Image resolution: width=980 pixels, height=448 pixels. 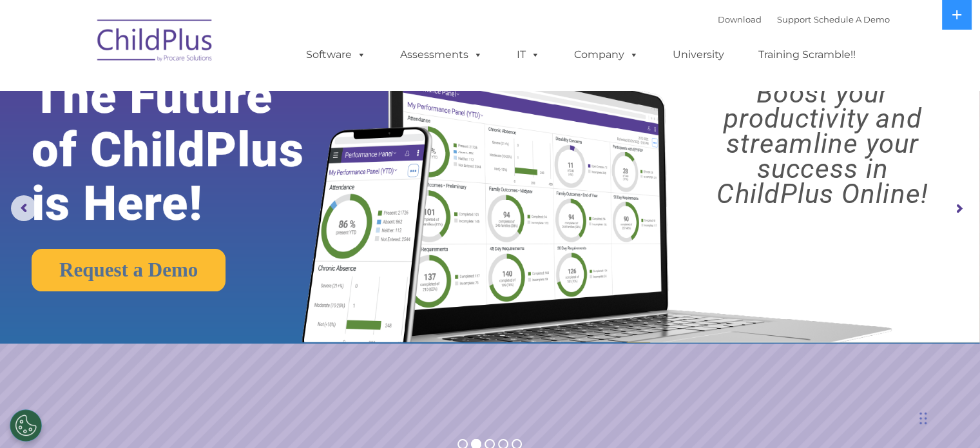 What do you see at coordinates (852, 19) in the screenshot?
I see `a: Schedule A Demo` at bounding box center [852, 19].